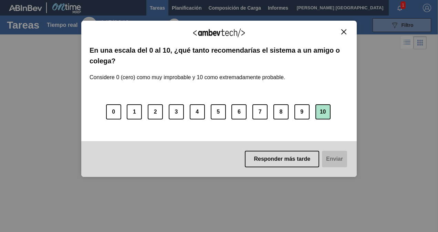 Image resolution: width=438 pixels, height=232 pixels. What do you see at coordinates (323, 112) in the screenshot?
I see `button: 10` at bounding box center [323, 112].